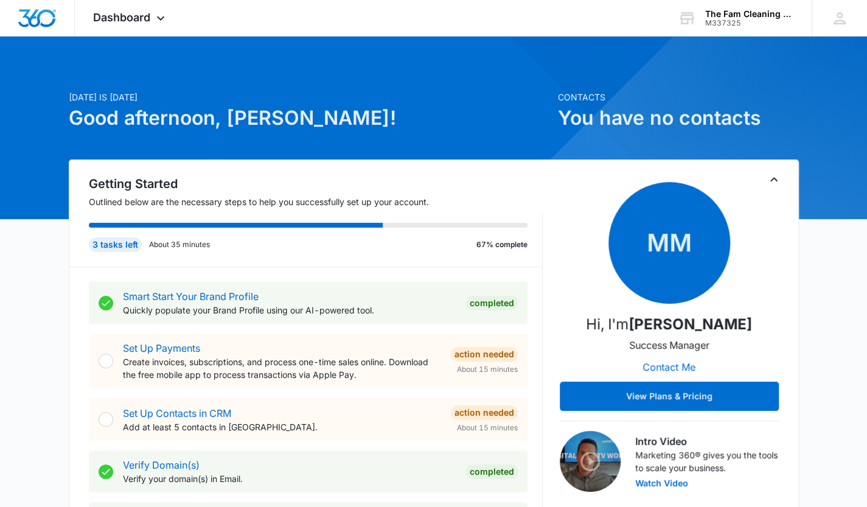 This screenshot has width=867, height=507. I want to click on p: Outlined below are the necessary steps to help you successfully set up your account., so click(316, 201).